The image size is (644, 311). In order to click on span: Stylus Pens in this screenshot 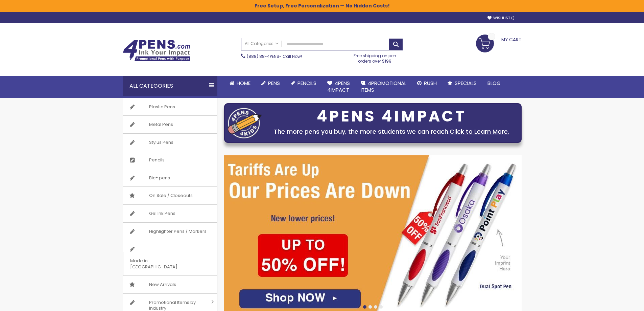, I will do `click(161, 143)`.